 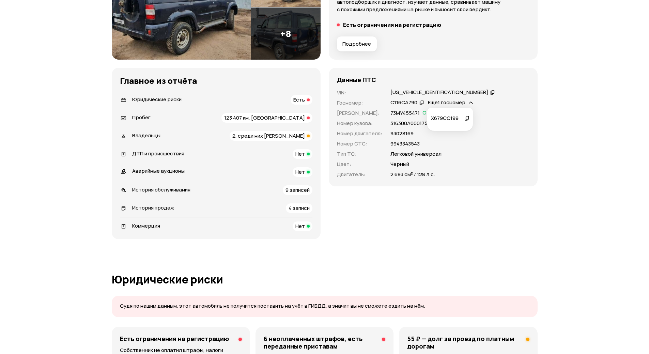 What do you see at coordinates (360, 144) in the screenshot?
I see `p: Номер СТС :` at bounding box center [360, 144].